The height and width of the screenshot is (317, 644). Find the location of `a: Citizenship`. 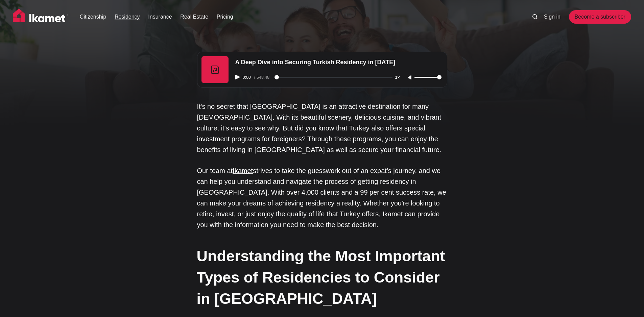

a: Citizenship is located at coordinates (93, 17).